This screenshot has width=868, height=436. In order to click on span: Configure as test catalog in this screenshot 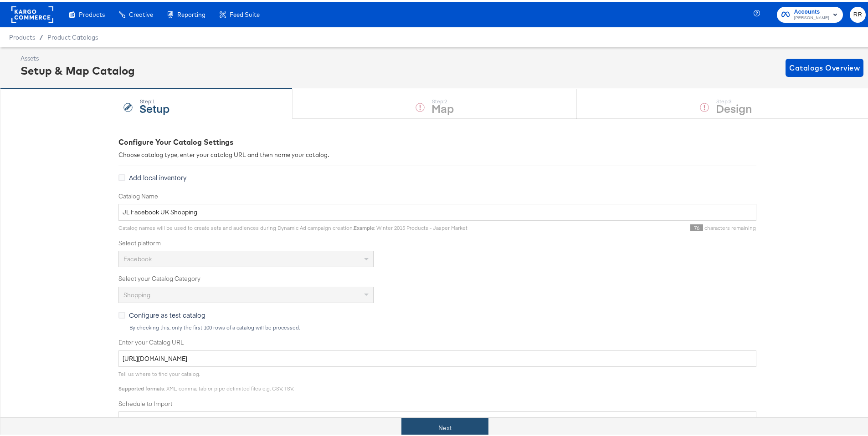, I will do `click(167, 313)`.